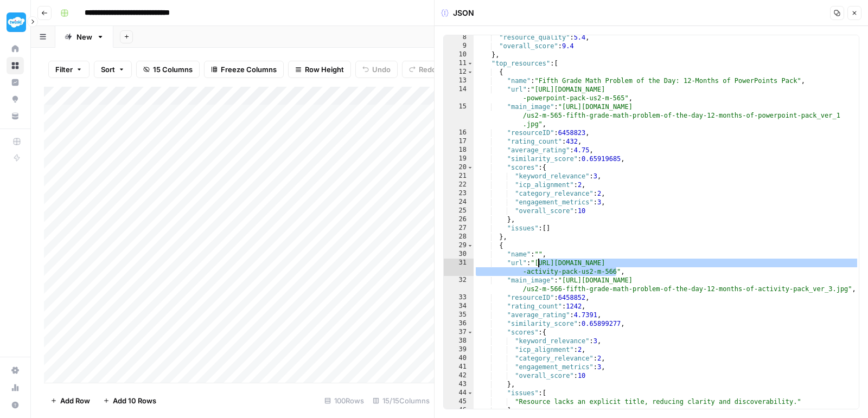 Image resolution: width=868 pixels, height=418 pixels. Describe the element at coordinates (458, 306) in the screenshot. I see `div: 34` at that location.